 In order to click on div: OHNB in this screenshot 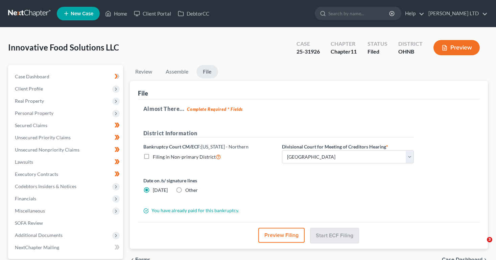, I will do `click(411, 51)`.